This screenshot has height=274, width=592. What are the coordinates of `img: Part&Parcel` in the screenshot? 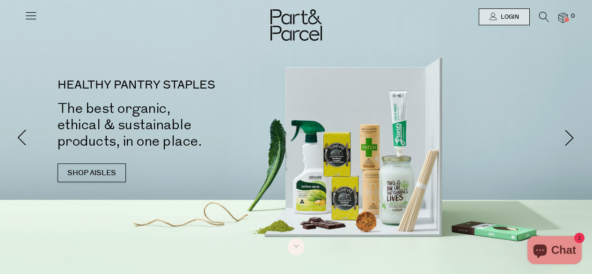 It's located at (296, 25).